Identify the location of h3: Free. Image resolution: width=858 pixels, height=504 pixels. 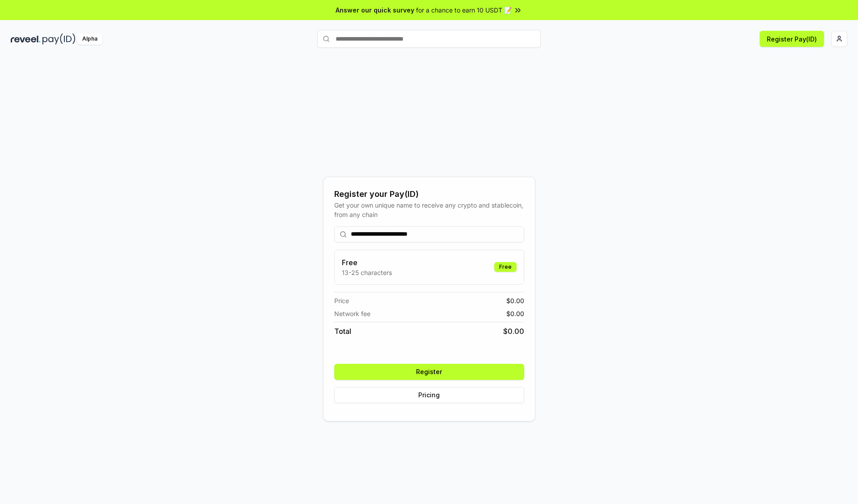
(367, 263).